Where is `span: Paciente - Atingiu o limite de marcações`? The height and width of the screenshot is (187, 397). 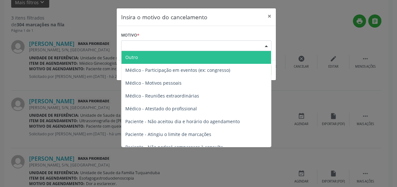 span: Paciente - Atingiu o limite de marcações is located at coordinates (168, 134).